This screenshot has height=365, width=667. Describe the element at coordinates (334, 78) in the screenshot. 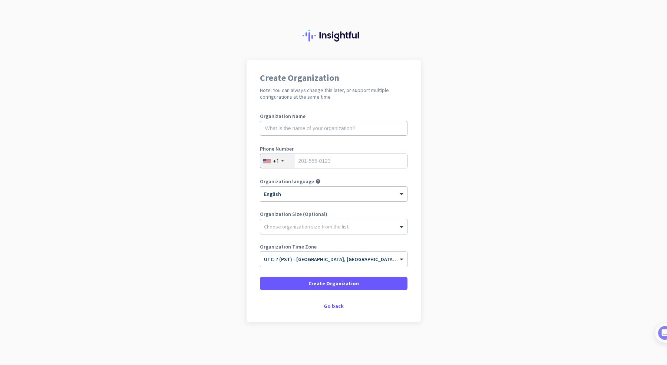

I see `h1: Create Organization` at that location.